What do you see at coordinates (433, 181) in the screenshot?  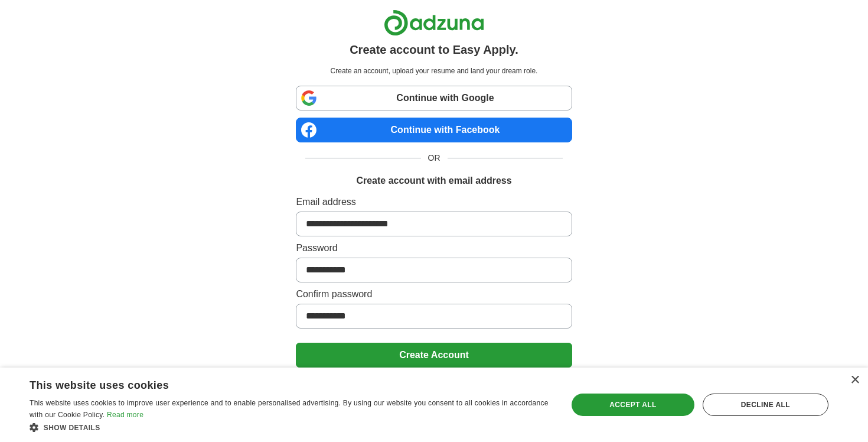 I see `h1: Create account with email address` at bounding box center [433, 181].